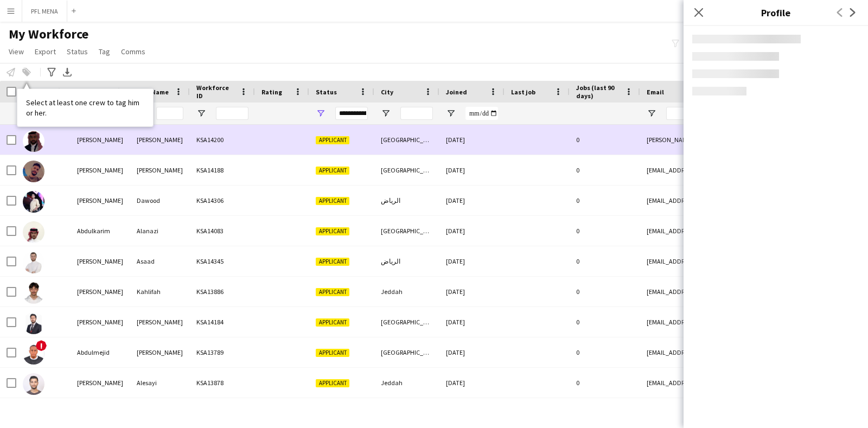 Image resolution: width=868 pixels, height=428 pixels. Describe the element at coordinates (133, 52) in the screenshot. I see `span: Comms` at that location.